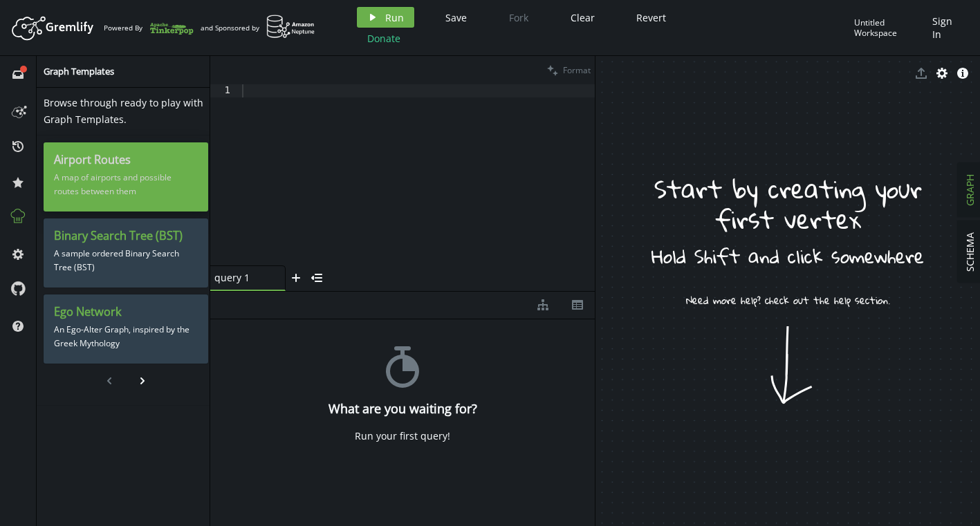  Describe the element at coordinates (394, 17) in the screenshot. I see `span: Run` at that location.